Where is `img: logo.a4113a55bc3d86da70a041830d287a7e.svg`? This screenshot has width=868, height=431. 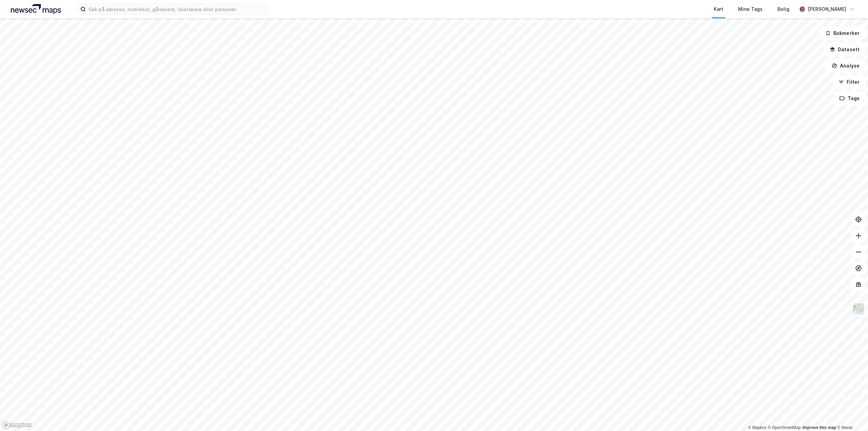 img: logo.a4113a55bc3d86da70a041830d287a7e.svg is located at coordinates (36, 9).